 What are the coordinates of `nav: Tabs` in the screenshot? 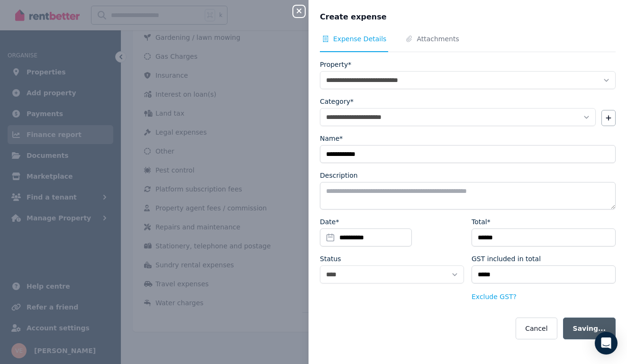 It's located at (468, 43).